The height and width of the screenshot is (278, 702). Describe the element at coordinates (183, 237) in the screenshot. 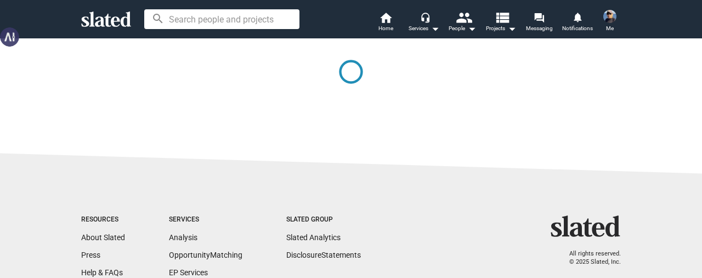

I see `a: Analysis` at that location.